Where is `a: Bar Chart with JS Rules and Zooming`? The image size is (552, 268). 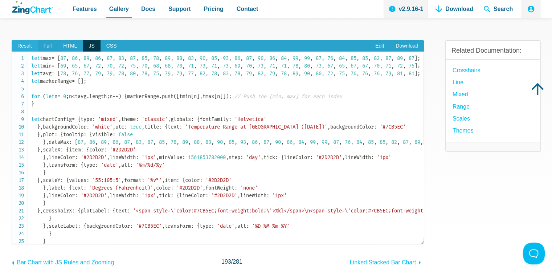
a: Bar Chart with JS Rules and Zooming is located at coordinates (63, 261).